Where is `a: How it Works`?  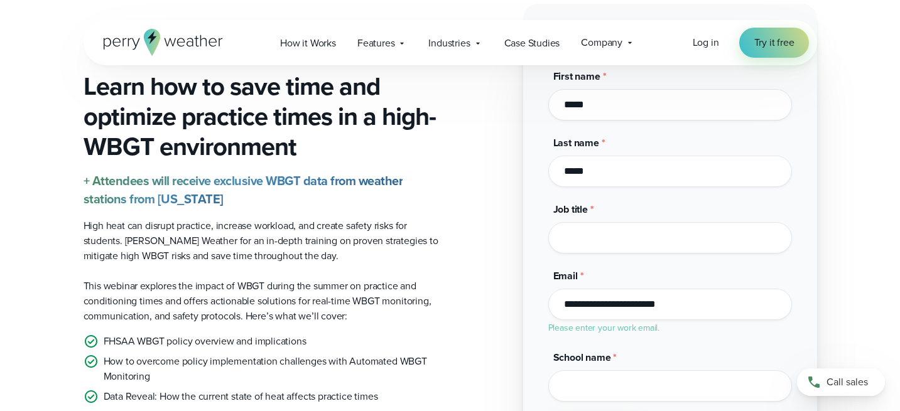
a: How it Works is located at coordinates (308, 43).